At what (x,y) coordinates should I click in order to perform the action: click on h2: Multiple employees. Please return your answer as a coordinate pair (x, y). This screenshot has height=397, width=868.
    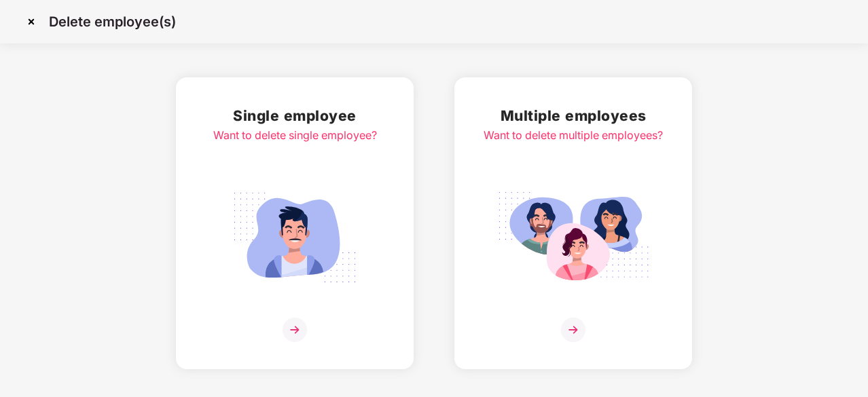
    Looking at the image, I should click on (573, 115).